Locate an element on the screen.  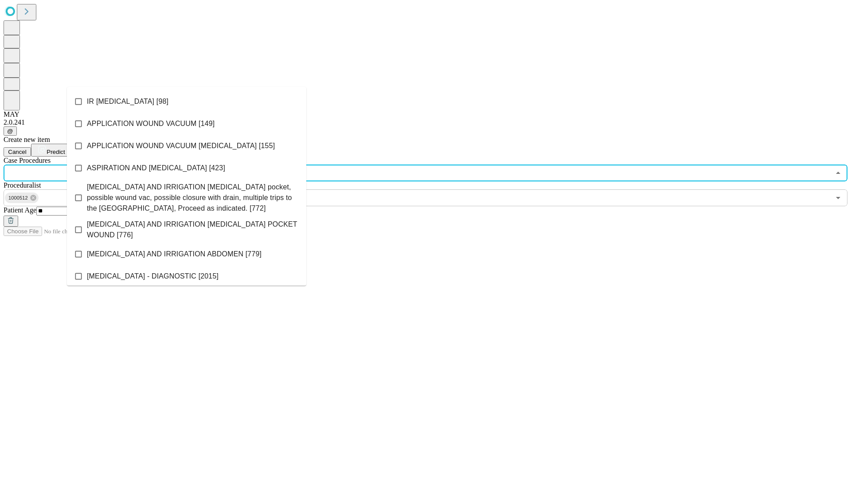
span: APPLICATION WOUND VACUUM [149] is located at coordinates (151, 124).